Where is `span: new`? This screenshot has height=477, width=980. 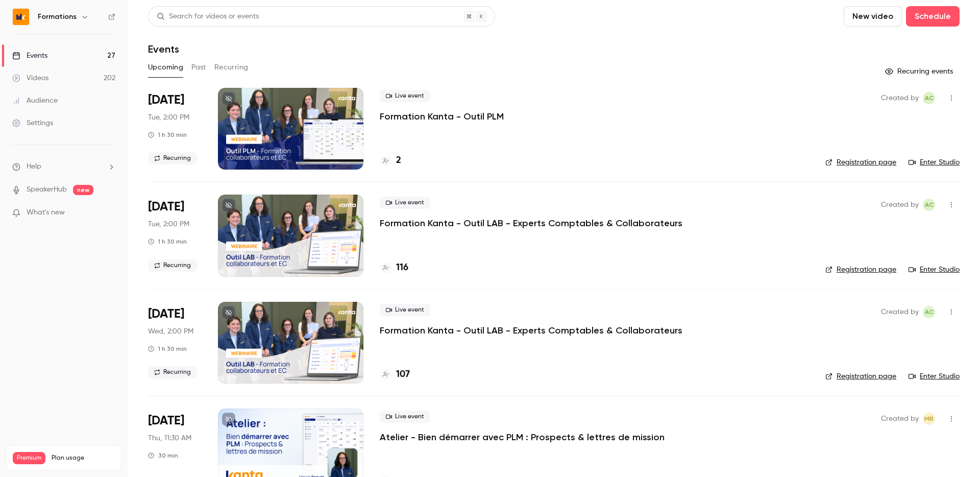
span: new is located at coordinates (83, 190).